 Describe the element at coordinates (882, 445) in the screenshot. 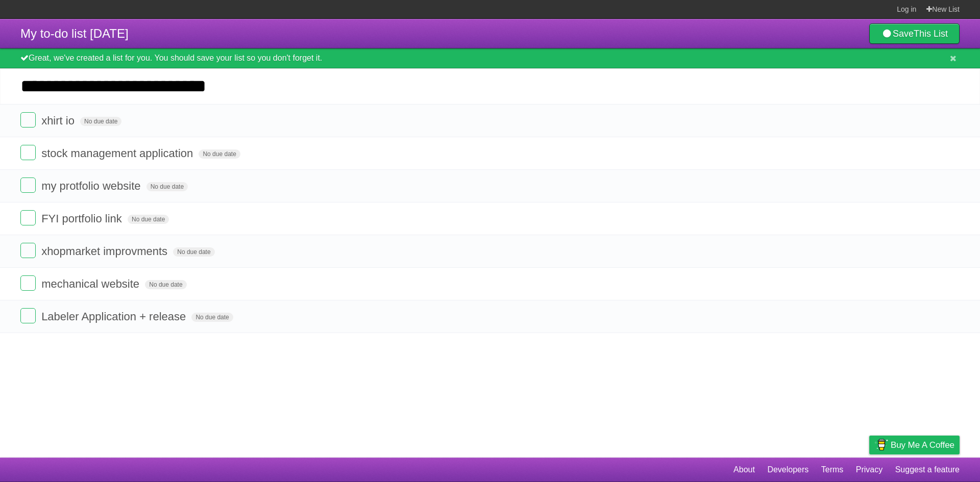

I see `img: Buy me a coffee` at that location.